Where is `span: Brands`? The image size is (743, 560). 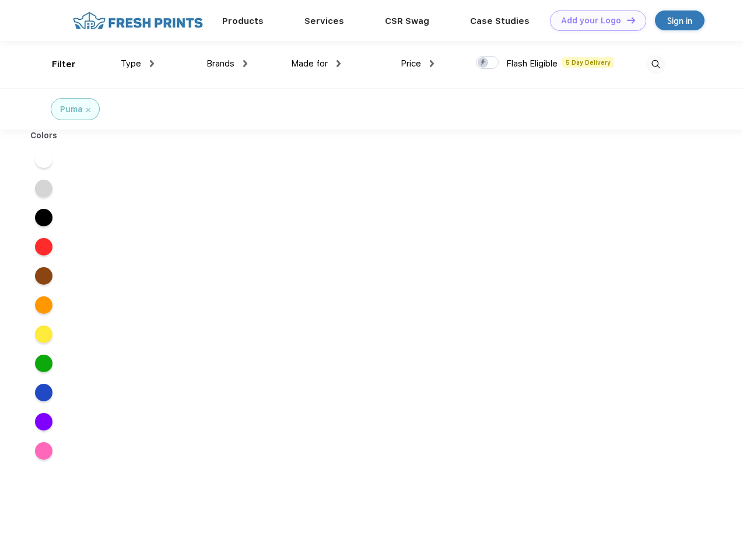
span: Brands is located at coordinates (220, 63).